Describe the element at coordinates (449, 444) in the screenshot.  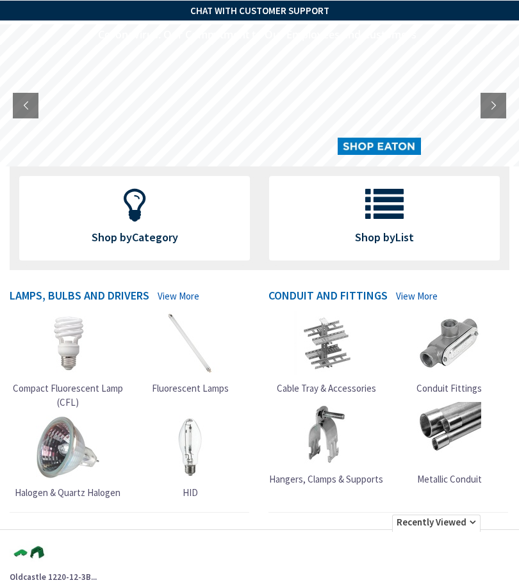
I see `a: Metallic Conduit Metallic Conduit` at that location.